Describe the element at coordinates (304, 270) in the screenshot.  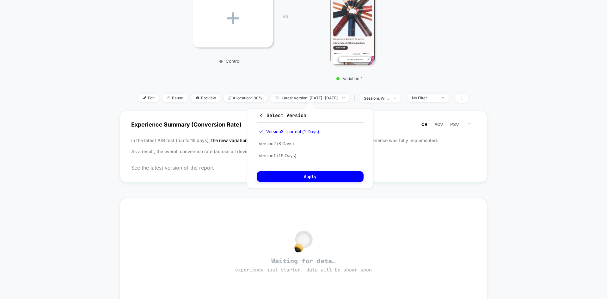
I see `span: experience just started, data will be shown soon` at that location.